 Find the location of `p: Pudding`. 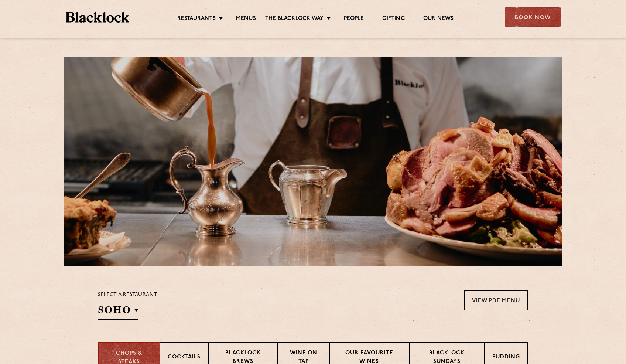

p: Pudding is located at coordinates (506, 357).